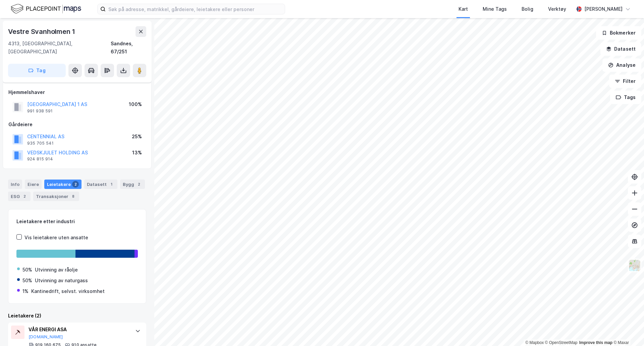 This screenshot has width=644, height=346. What do you see at coordinates (527, 9) in the screenshot?
I see `div: Bolig` at bounding box center [527, 9].